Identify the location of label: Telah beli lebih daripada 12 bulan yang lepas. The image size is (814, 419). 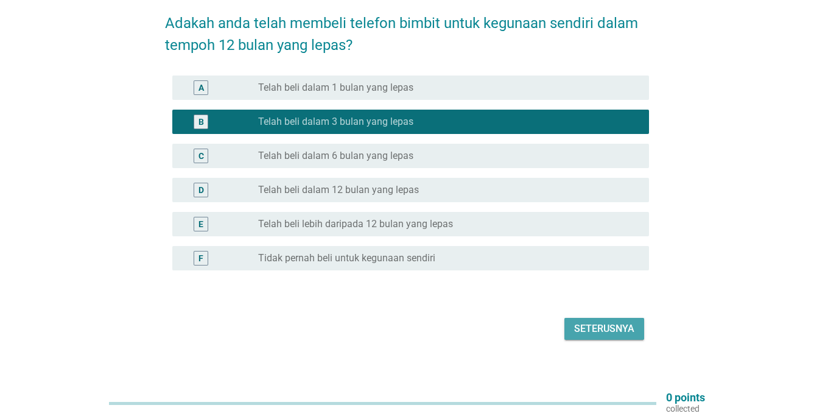
(355, 224).